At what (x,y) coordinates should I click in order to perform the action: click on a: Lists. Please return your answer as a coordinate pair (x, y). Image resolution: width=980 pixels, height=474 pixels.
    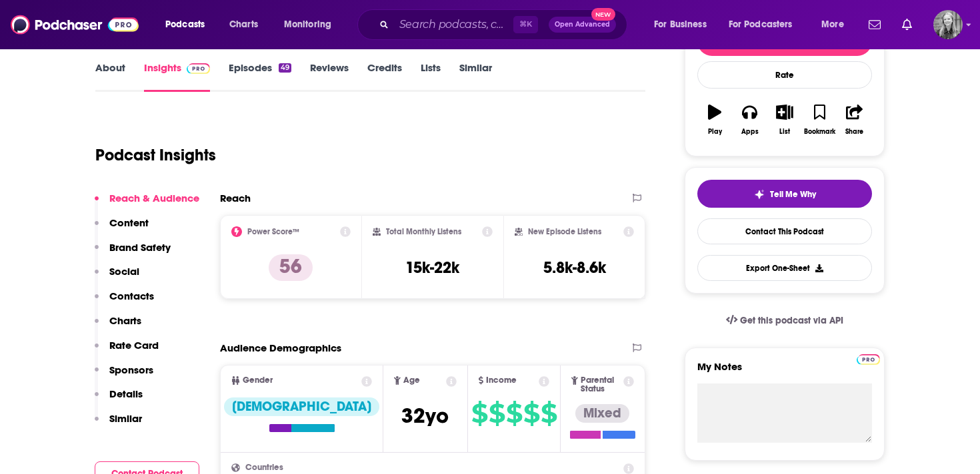
    Looking at the image, I should click on (431, 77).